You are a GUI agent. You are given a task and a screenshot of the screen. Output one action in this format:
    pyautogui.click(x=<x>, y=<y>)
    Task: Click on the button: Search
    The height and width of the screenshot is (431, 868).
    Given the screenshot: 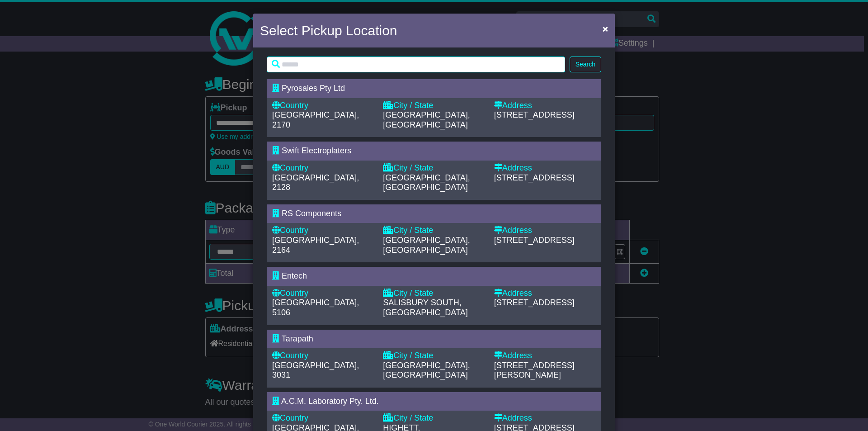 What is the action you would take?
    pyautogui.click(x=585, y=64)
    